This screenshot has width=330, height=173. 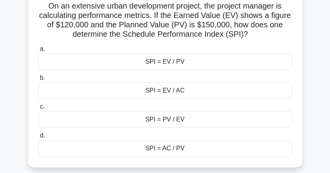 What do you see at coordinates (42, 135) in the screenshot?
I see `span: d.` at bounding box center [42, 135].